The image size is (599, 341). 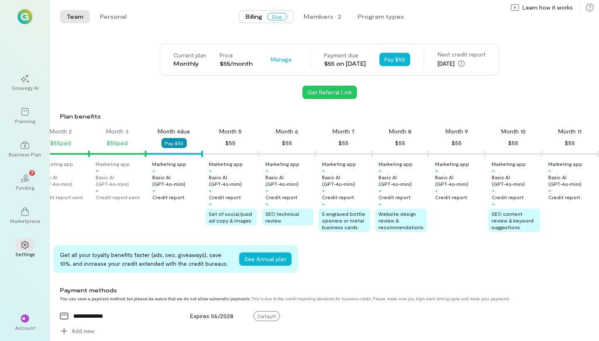 What do you see at coordinates (212, 316) in the screenshot?
I see `span: Expires 06/2028` at bounding box center [212, 316].